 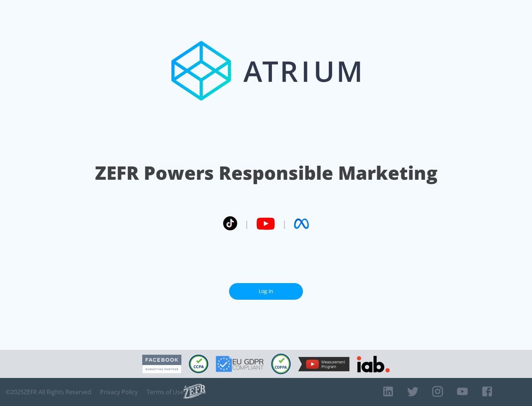 I want to click on img: IAB, so click(x=373, y=364).